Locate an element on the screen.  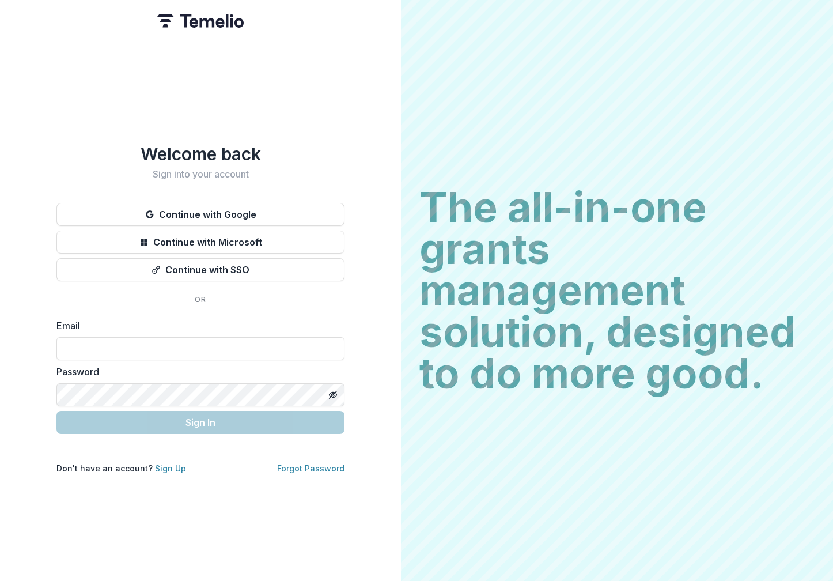
button: Continue with Microsoft is located at coordinates (201, 242).